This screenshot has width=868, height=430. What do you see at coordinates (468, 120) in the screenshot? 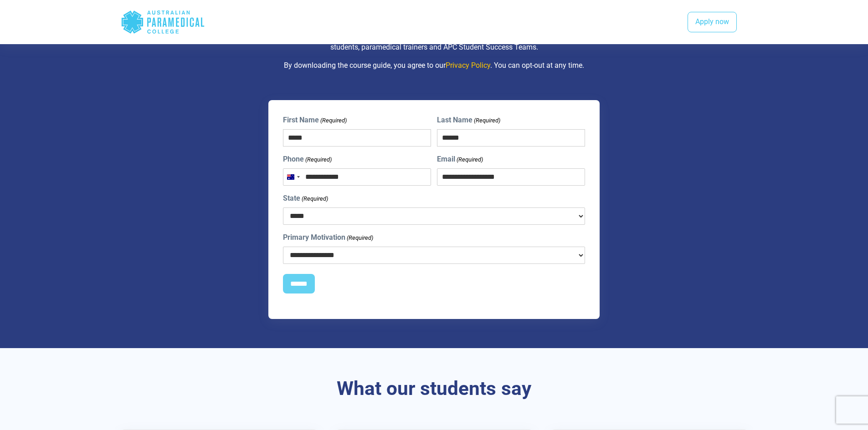
I see `label: Last Name` at bounding box center [468, 120].